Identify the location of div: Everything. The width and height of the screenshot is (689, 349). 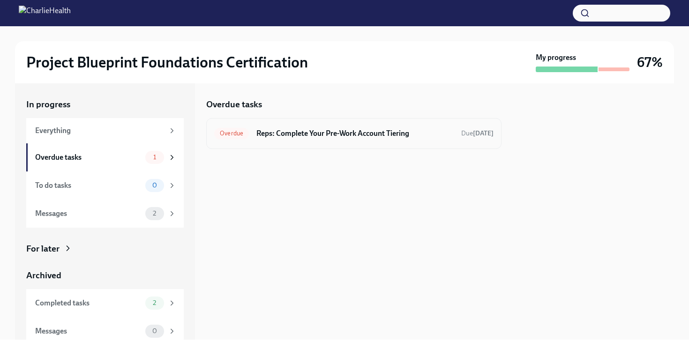
(99, 131).